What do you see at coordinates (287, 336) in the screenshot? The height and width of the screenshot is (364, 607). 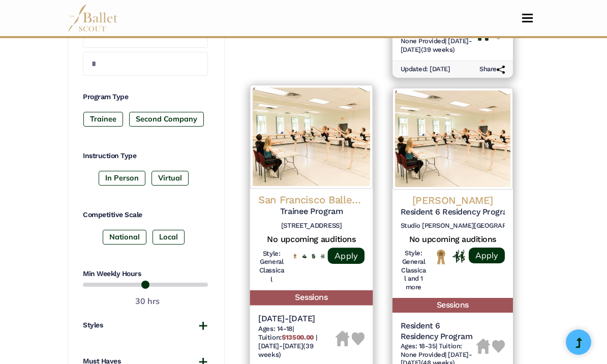 I see `span: Tuition:` at bounding box center [287, 336].